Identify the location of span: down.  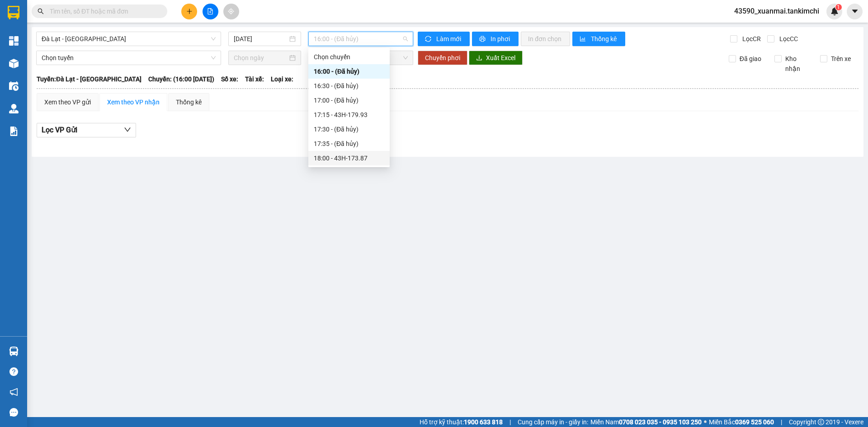
(128, 130).